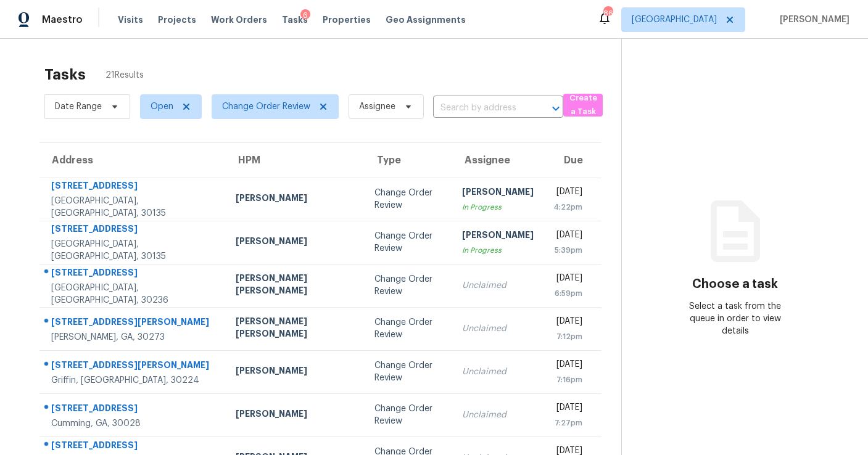  I want to click on span: Properties, so click(347, 19).